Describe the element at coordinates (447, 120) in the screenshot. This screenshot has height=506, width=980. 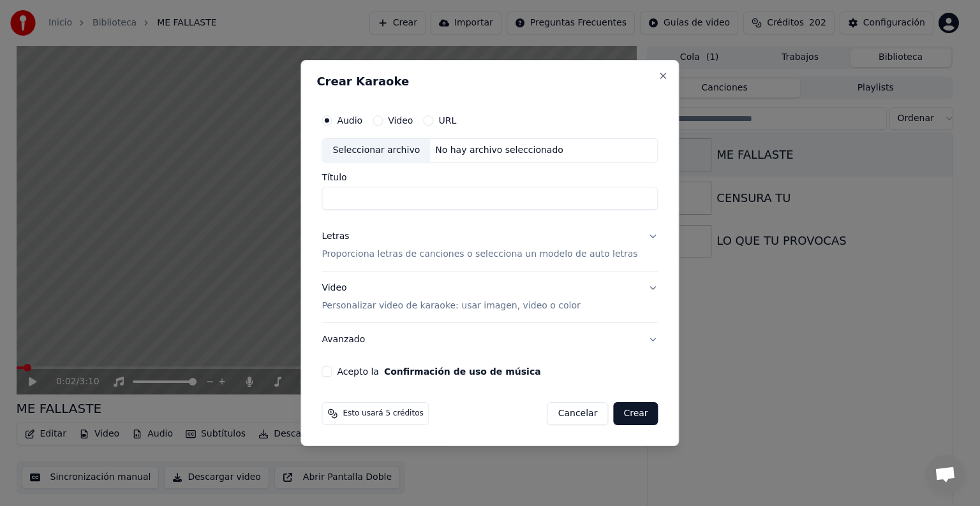
I see `label: URL` at that location.